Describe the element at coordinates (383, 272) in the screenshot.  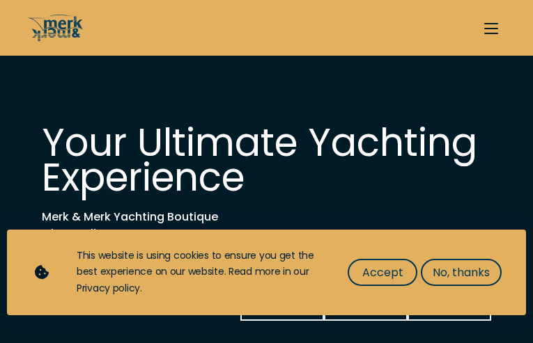
I see `span: Accept` at that location.